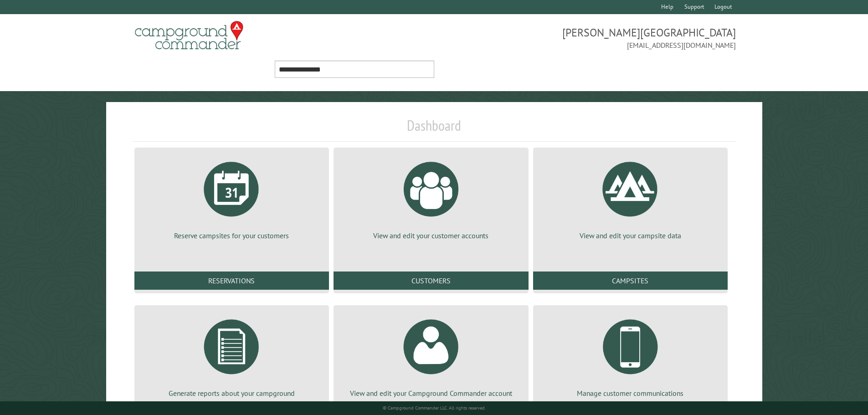  Describe the element at coordinates (231, 281) in the screenshot. I see `a: Reservations` at that location.